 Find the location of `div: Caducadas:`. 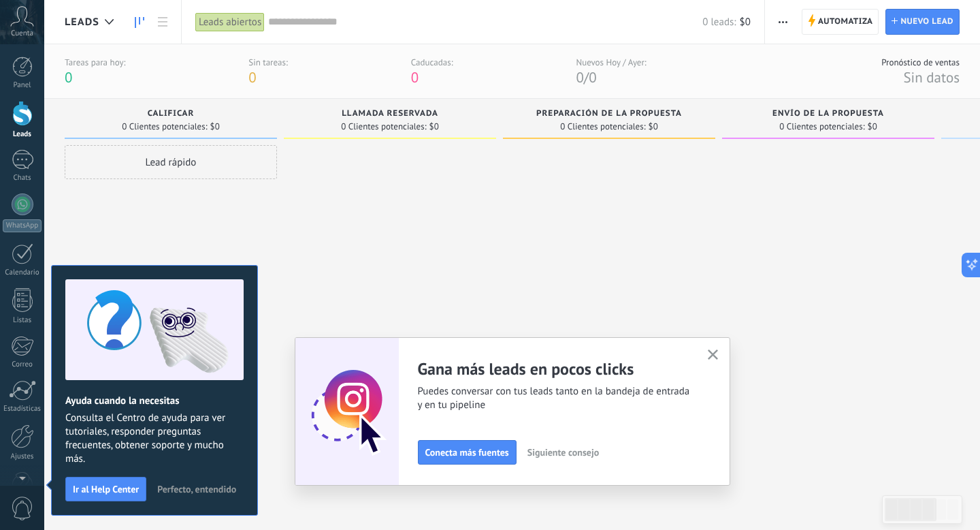

div: Caducadas: is located at coordinates (432, 62).